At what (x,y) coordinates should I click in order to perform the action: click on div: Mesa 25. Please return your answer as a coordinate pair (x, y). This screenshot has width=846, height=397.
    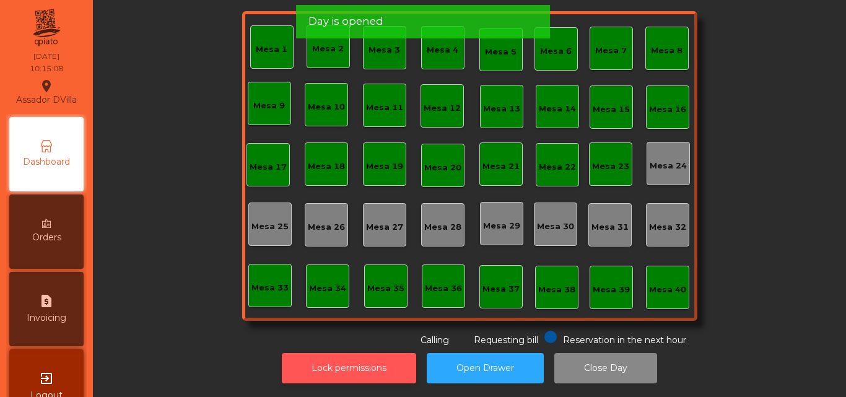
    Looking at the image, I should click on (270, 227).